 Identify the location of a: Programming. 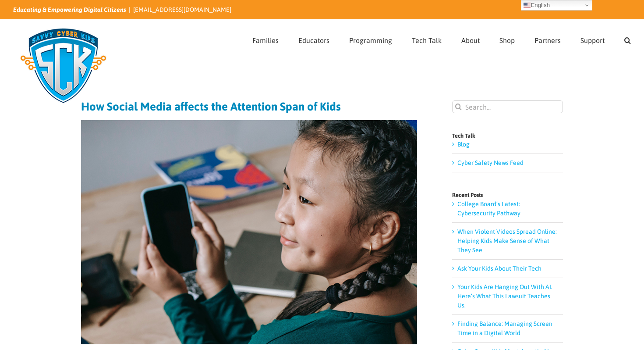
(371, 39).